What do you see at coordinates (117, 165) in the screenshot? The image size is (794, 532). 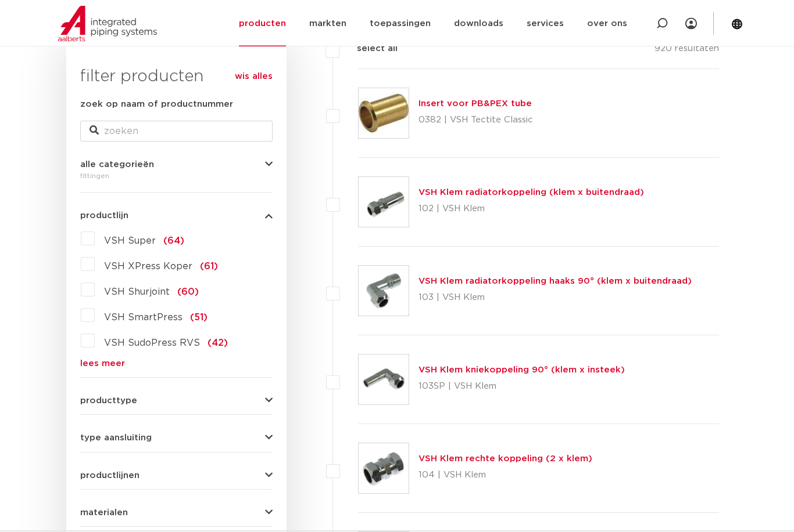 I see `span: alle categorieën` at bounding box center [117, 165].